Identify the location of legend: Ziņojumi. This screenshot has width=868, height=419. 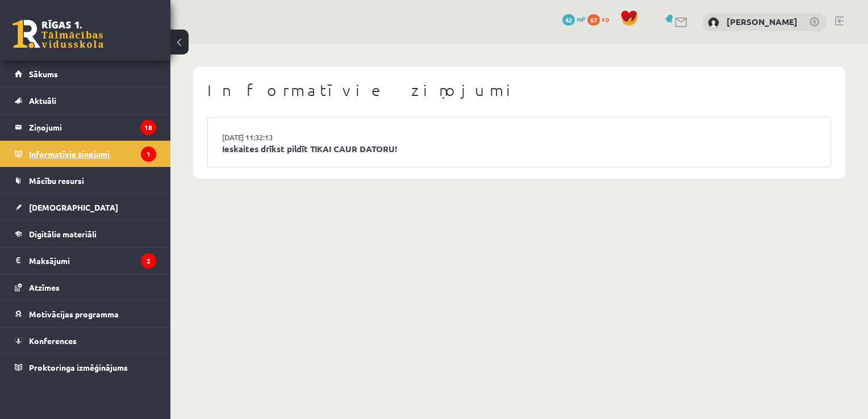
(93, 127).